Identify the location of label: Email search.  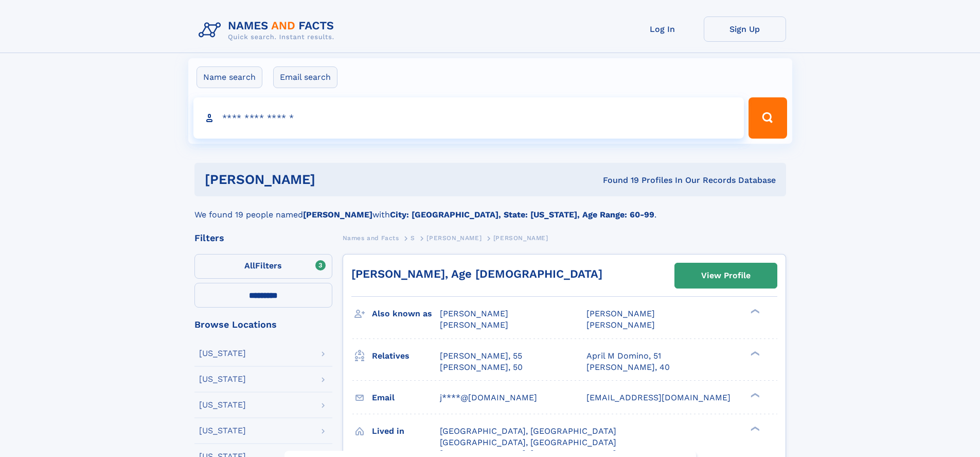
(305, 77).